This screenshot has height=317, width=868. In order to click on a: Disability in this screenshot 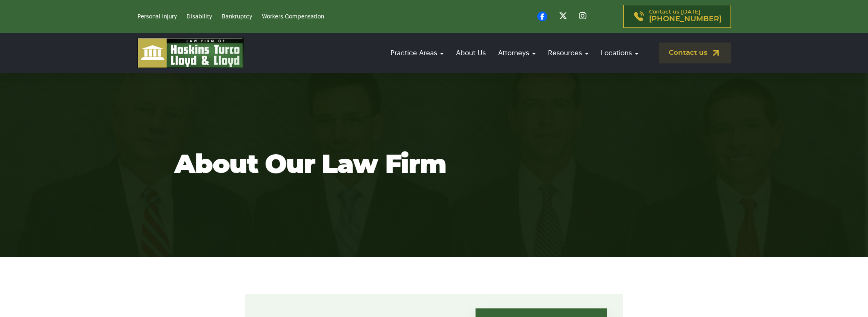, I will do `click(200, 17)`.